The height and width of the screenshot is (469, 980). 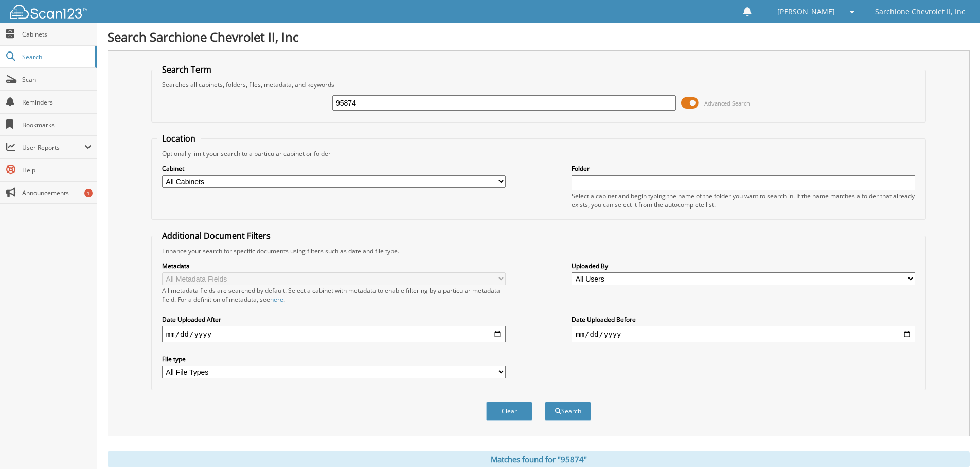 I want to click on div: Matches found for "95874", so click(x=538, y=459).